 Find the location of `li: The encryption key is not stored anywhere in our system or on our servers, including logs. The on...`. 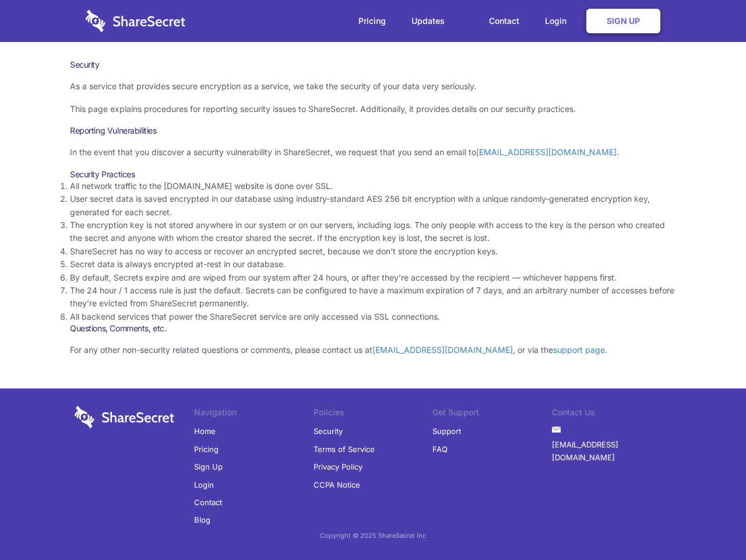

li: The encryption key is not stored anywhere in our system or on our servers, including logs. The on... is located at coordinates (373, 232).